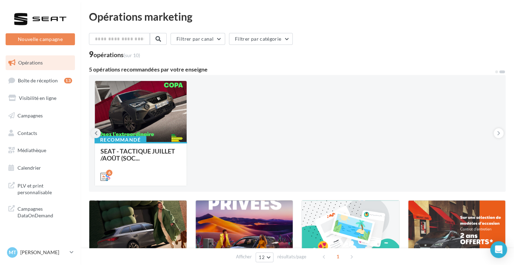  What do you see at coordinates (109, 173) in the screenshot?
I see `div: 6` at bounding box center [109, 173].